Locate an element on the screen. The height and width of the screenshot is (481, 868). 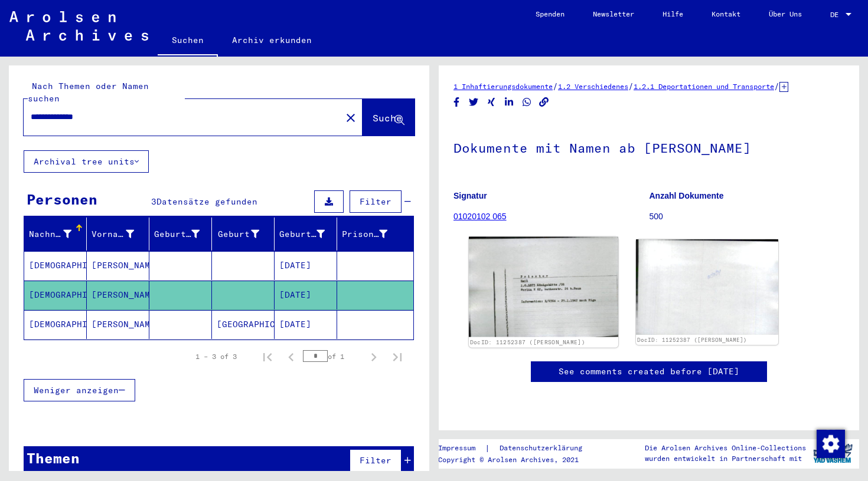
button: Weniger anzeigen is located at coordinates (79, 390).